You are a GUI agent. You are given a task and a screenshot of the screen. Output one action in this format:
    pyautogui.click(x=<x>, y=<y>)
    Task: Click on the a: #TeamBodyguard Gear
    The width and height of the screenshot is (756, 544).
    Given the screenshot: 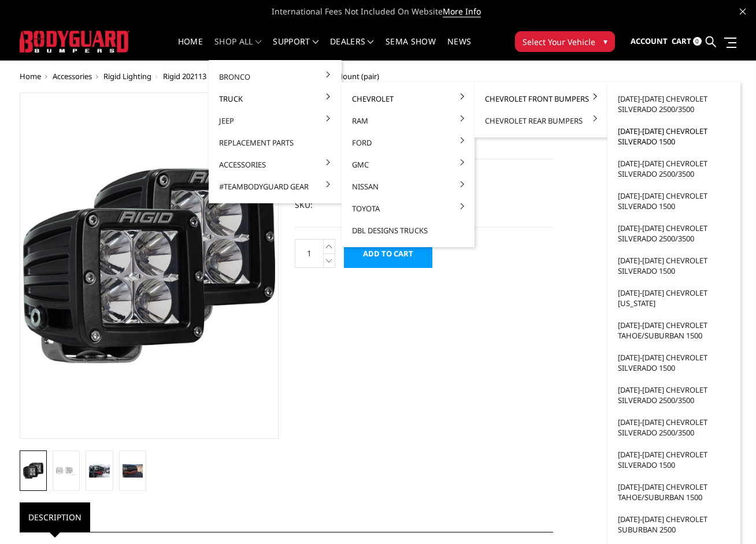 What is the action you would take?
    pyautogui.click(x=275, y=187)
    